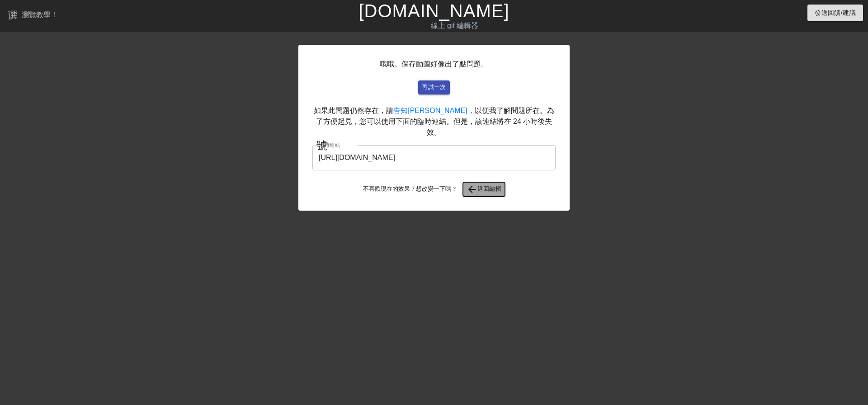 The width and height of the screenshot is (868, 405). What do you see at coordinates (23, 14) in the screenshot?
I see `font: 選單書` at bounding box center [23, 14].